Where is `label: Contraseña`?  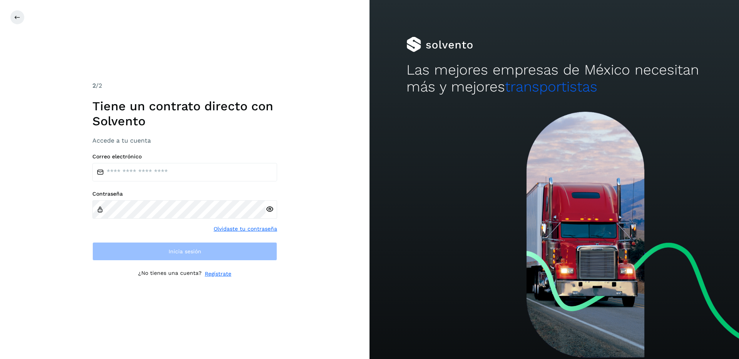
label: Contraseña is located at coordinates (185, 194).